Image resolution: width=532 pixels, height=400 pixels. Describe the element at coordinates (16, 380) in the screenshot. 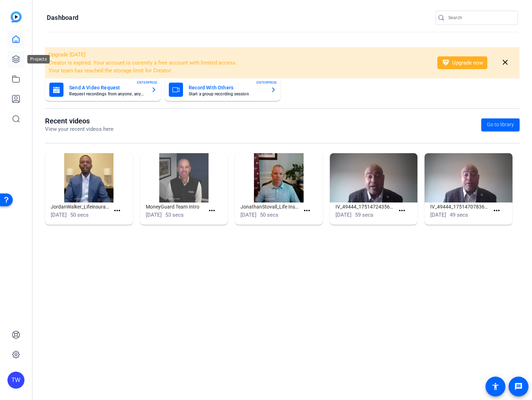

I see `div: TW` at that location.